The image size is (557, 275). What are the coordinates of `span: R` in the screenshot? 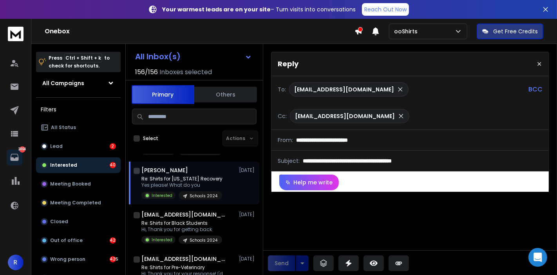 It's located at (16, 262).